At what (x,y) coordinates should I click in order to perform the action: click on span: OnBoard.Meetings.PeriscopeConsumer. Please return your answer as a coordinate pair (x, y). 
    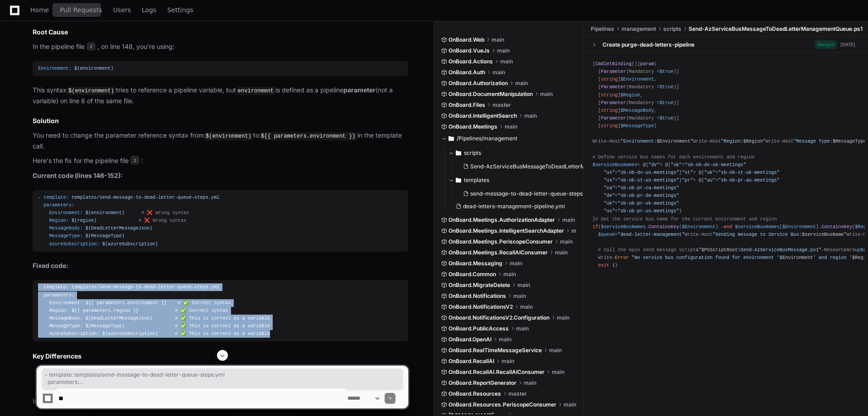
    Looking at the image, I should click on (501, 242).